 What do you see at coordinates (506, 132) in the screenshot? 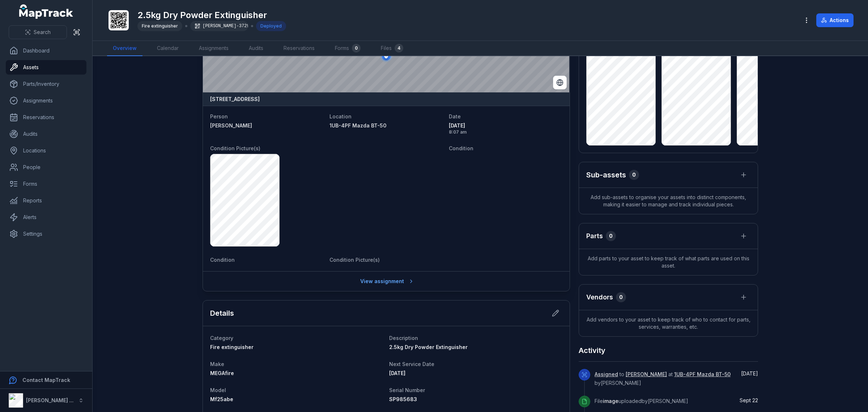
I see `span: 8:07 am` at bounding box center [506, 132].